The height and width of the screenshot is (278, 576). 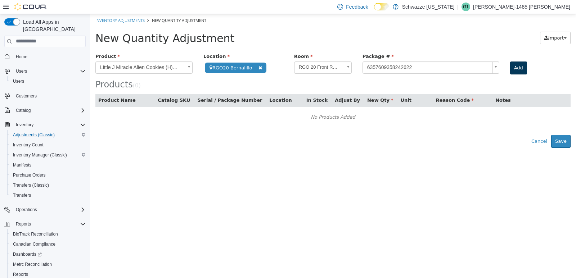 I want to click on button: Product Name, so click(x=28, y=86).